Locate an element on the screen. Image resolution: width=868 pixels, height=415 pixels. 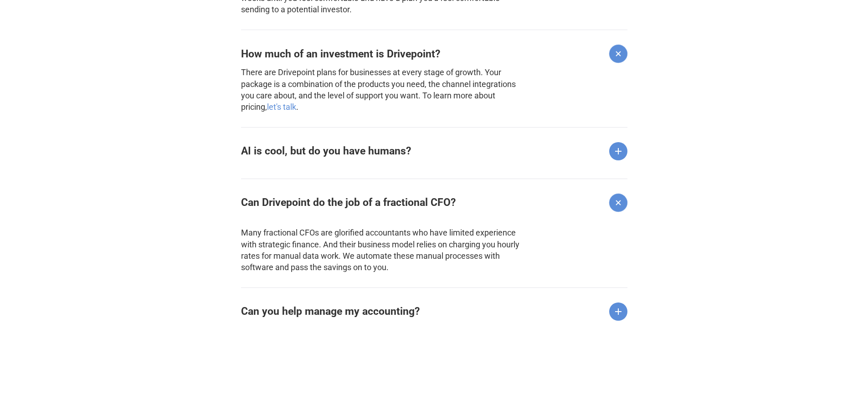
strong: AI is cool, but do you have humans? is located at coordinates (326, 151).